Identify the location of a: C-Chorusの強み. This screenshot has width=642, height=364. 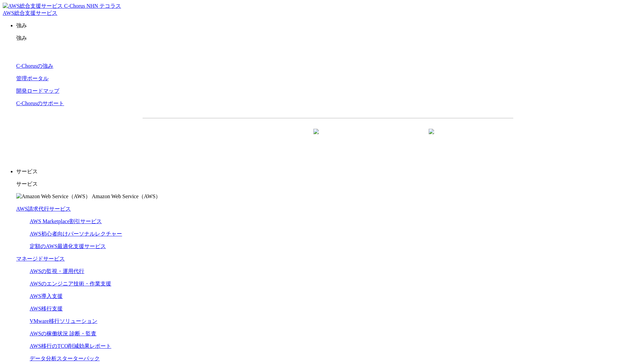
(35, 66).